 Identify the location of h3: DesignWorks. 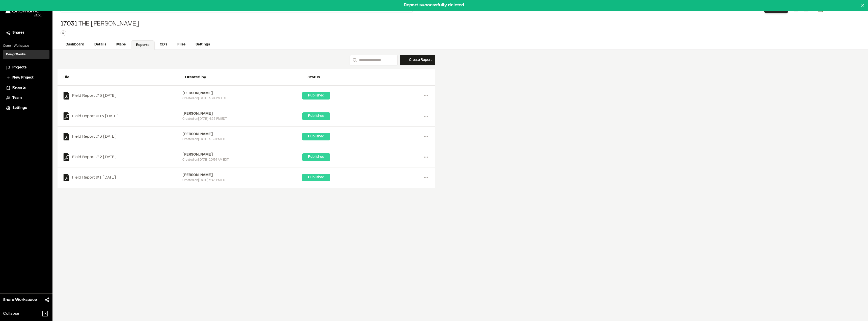
(16, 54).